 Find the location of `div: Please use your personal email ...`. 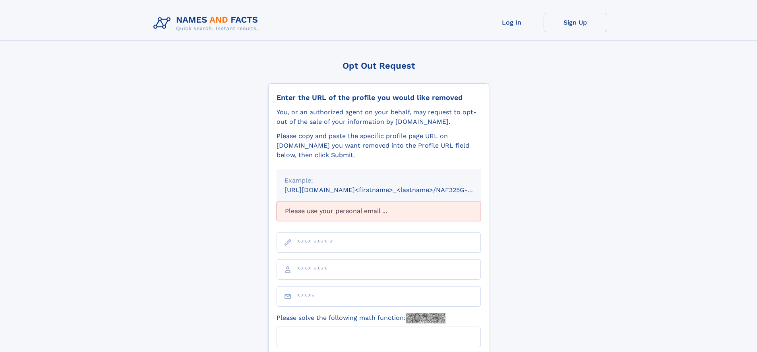

div: Please use your personal email ... is located at coordinates (379, 211).